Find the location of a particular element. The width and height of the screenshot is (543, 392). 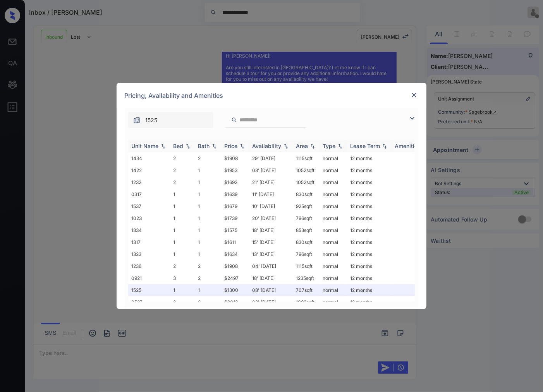

td: 1232 is located at coordinates (149, 182).